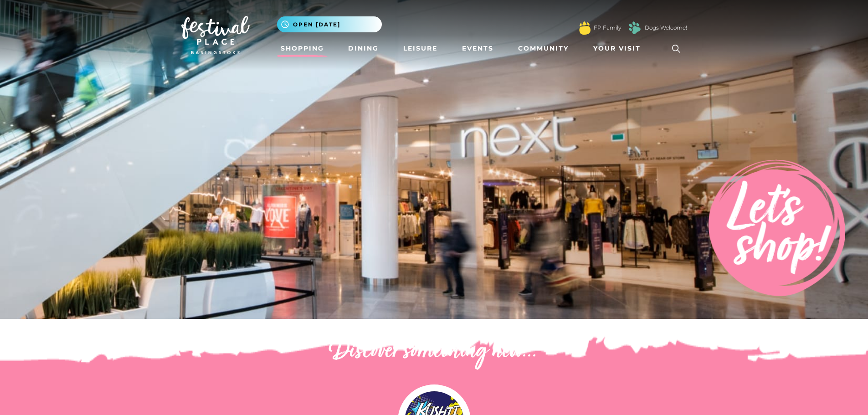  I want to click on a: Shopping, so click(302, 49).